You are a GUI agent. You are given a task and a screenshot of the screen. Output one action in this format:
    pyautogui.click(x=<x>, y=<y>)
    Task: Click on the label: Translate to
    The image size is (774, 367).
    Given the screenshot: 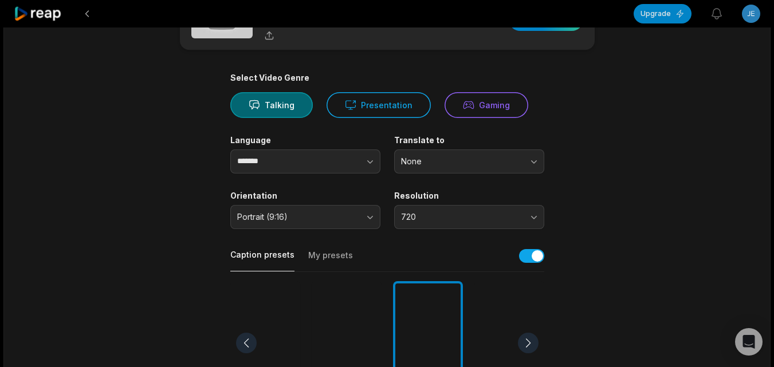 What is the action you would take?
    pyautogui.click(x=469, y=140)
    